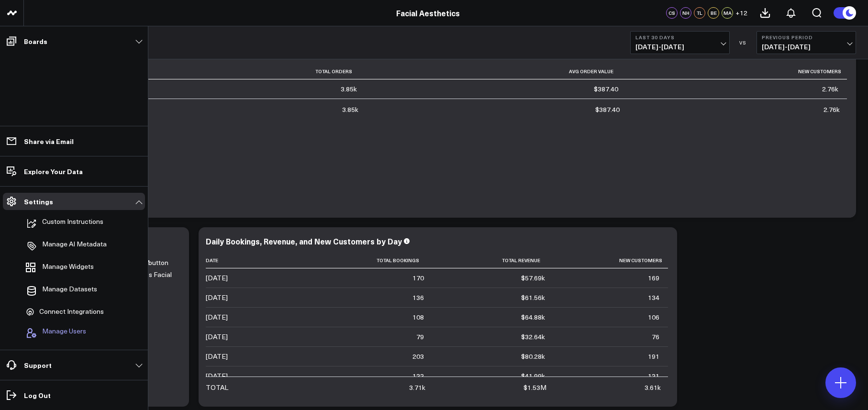  I want to click on div: $57.69k, so click(533, 278).